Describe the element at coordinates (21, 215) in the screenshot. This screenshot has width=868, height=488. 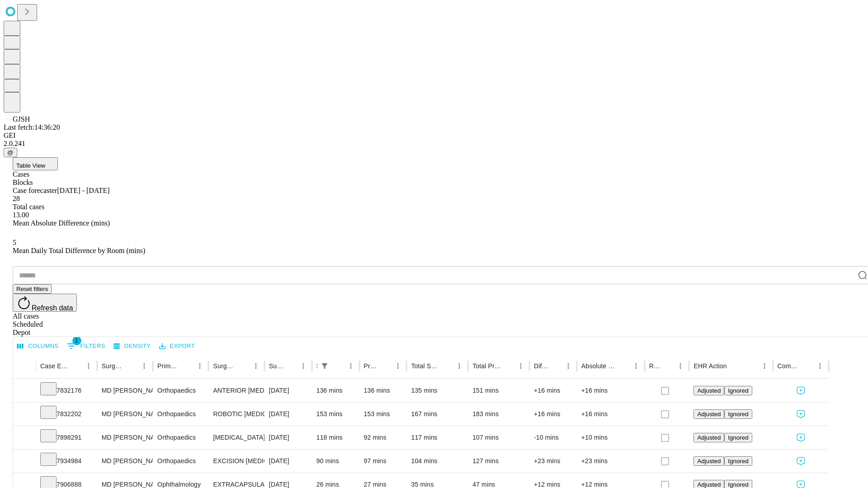
I see `span: 13.00` at that location.